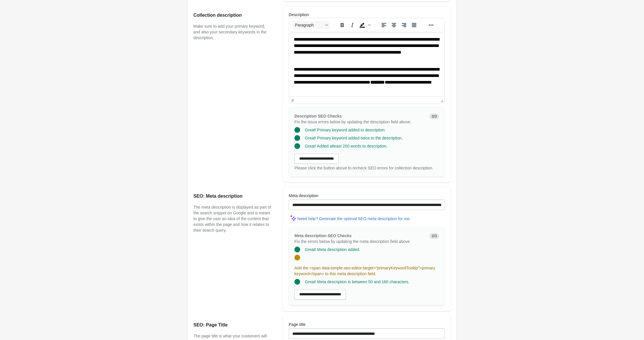 This screenshot has height=340, width=644. I want to click on span: Great! Meta description is between 50 and 160 characters., so click(357, 281).